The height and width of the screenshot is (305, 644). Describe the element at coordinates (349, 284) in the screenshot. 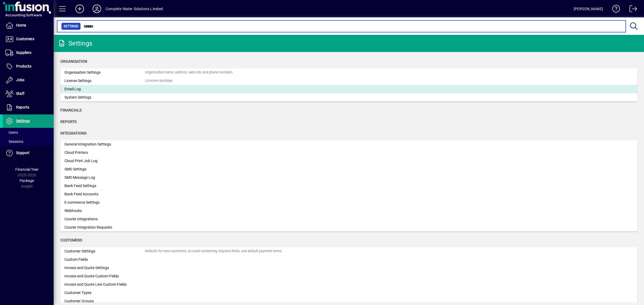

I see `a: Invoice and Quote Line Custom Fields` at that location.